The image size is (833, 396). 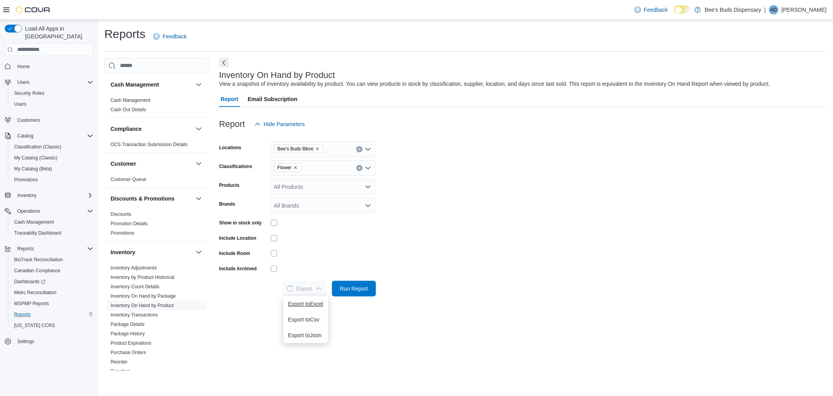 I want to click on span: Export to Excel, so click(x=306, y=304).